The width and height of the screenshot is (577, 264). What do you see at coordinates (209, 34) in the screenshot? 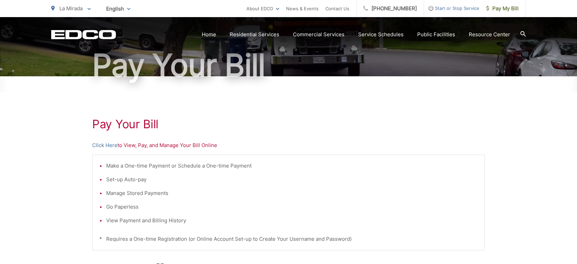
I see `a: Home` at bounding box center [209, 34].